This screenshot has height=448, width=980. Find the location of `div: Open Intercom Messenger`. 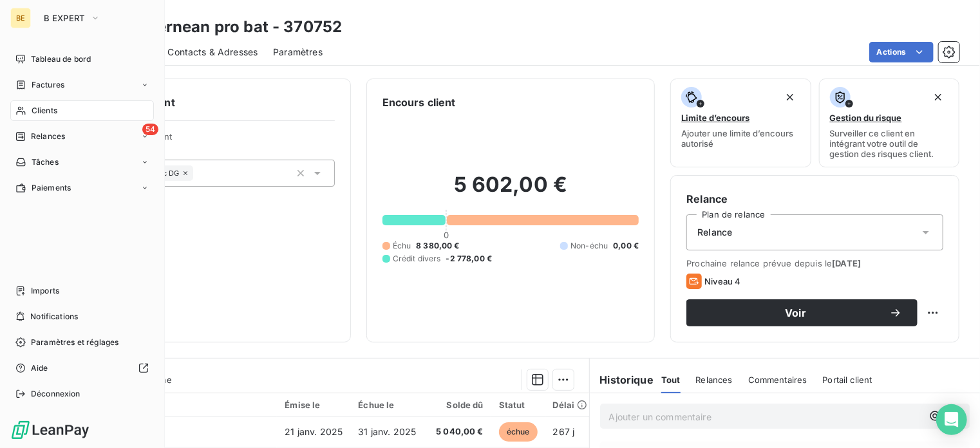

div: Open Intercom Messenger is located at coordinates (952, 420).